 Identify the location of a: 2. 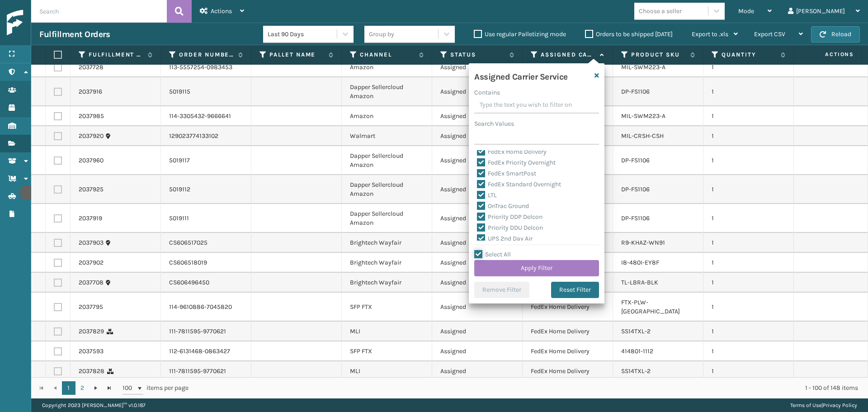
(82, 388).